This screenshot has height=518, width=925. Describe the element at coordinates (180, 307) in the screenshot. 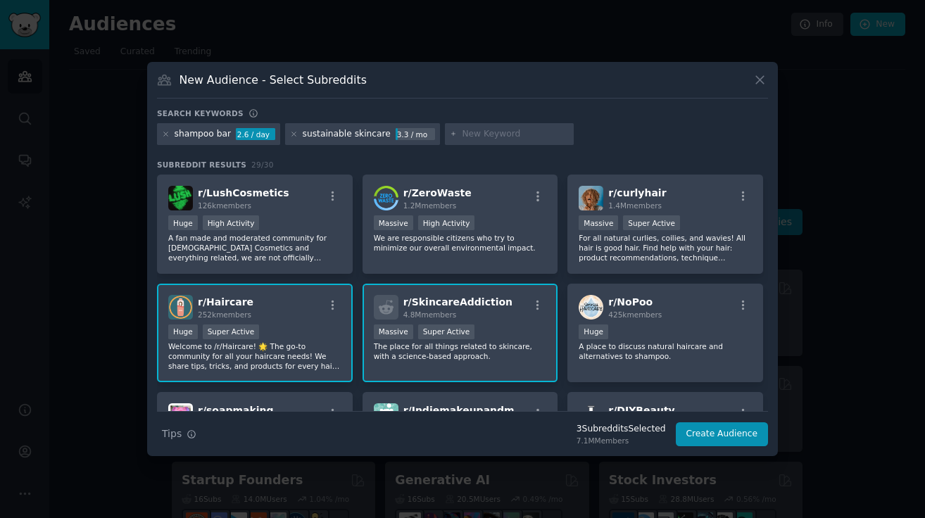

I see `img: Haircare` at that location.